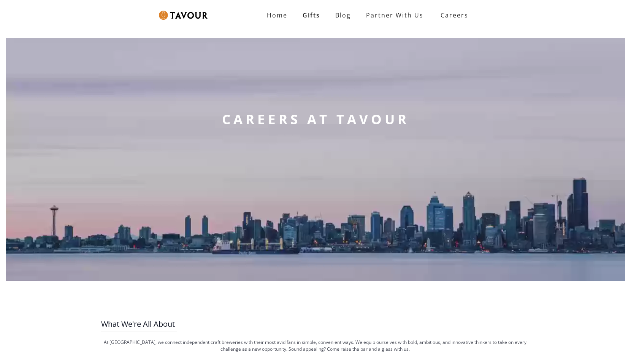  I want to click on a: Home, so click(277, 15).